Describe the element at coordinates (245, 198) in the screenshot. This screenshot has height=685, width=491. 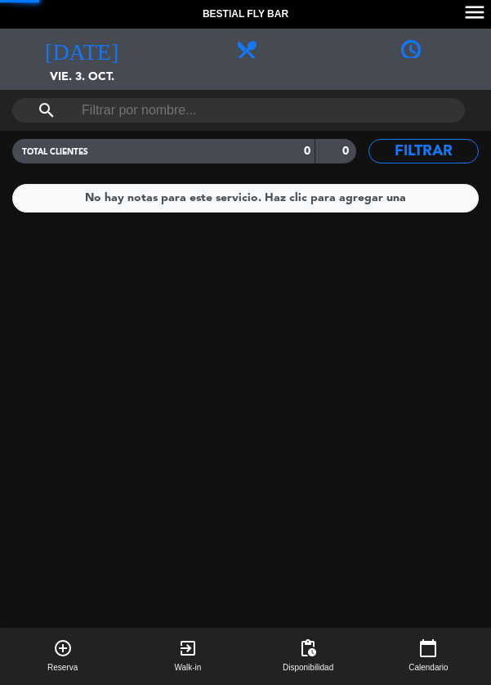
I see `div: No hay notas para este servicio. Haz clic para agregar una` at that location.